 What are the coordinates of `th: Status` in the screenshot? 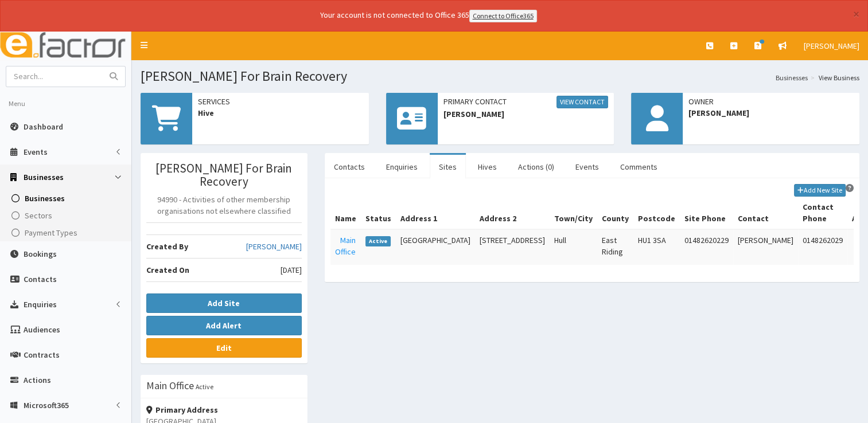 It's located at (378, 213).